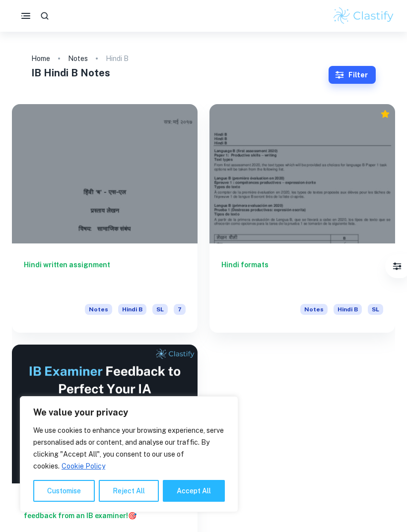  What do you see at coordinates (64, 491) in the screenshot?
I see `button: Customise` at bounding box center [64, 491].